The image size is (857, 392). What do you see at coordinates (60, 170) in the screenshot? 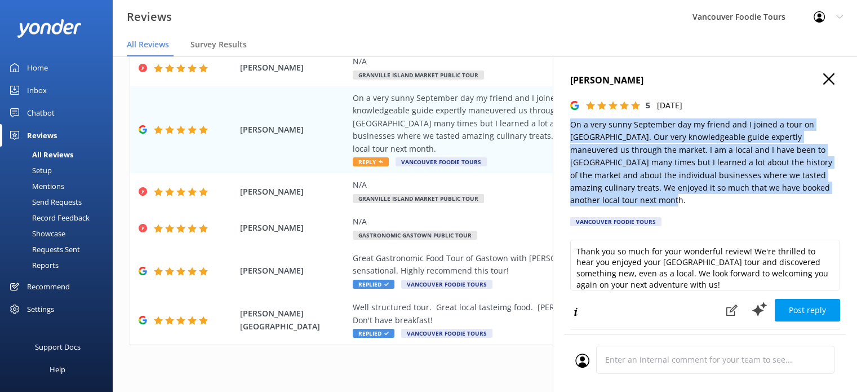
I see `a: Setup` at bounding box center [60, 170].